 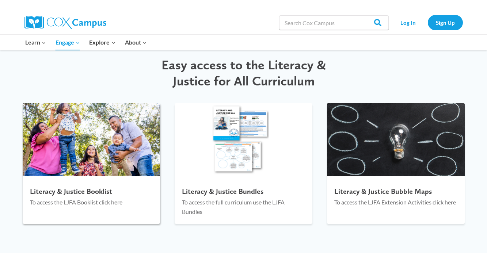 What do you see at coordinates (36, 42) in the screenshot?
I see `button: Child menu of Learn` at bounding box center [36, 42].